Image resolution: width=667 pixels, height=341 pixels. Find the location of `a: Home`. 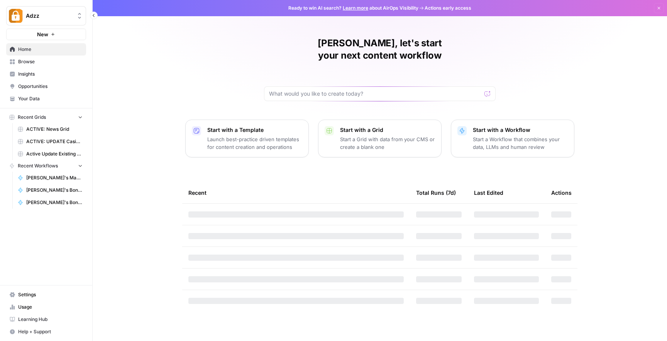

a: Home is located at coordinates (46, 49).